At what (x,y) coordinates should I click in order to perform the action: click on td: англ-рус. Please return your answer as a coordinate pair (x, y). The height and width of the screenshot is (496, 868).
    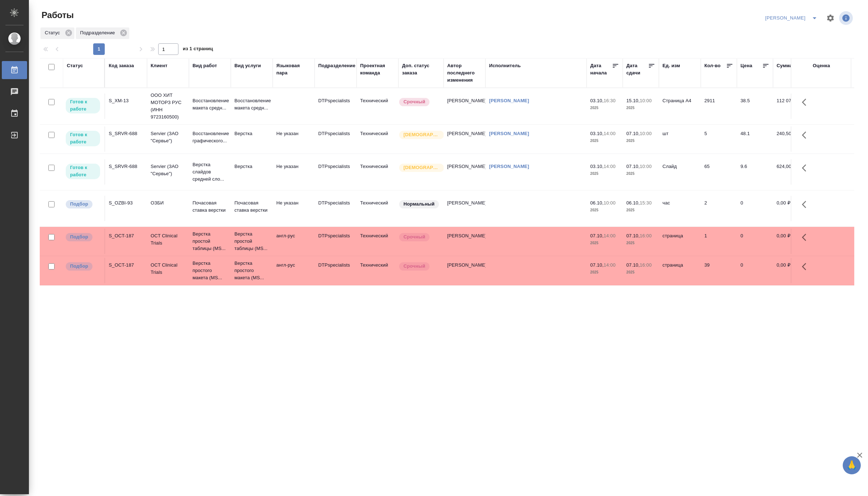
    Looking at the image, I should click on (293, 270).